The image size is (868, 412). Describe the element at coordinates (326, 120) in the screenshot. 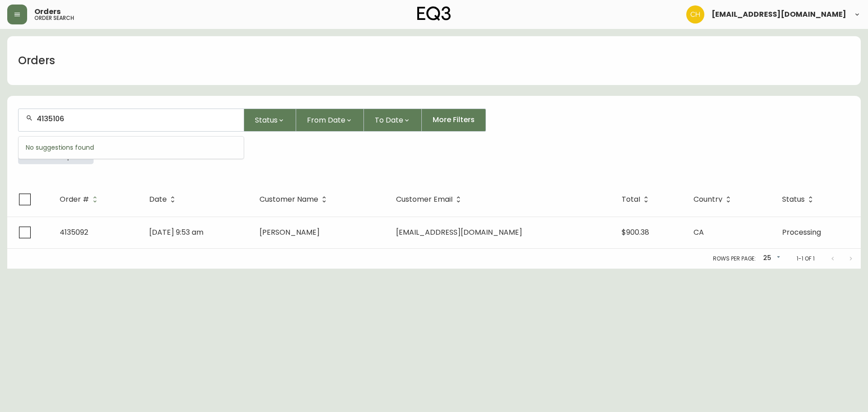

I see `span: From Date` at that location.